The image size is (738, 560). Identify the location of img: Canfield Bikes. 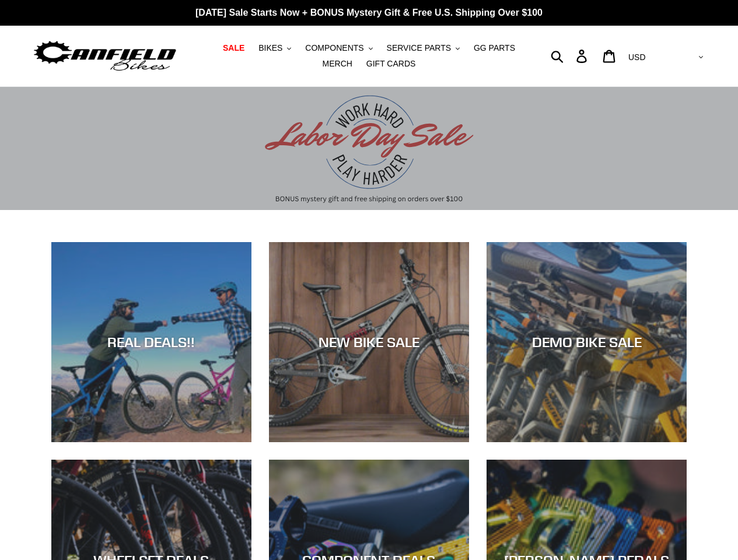
(105, 56).